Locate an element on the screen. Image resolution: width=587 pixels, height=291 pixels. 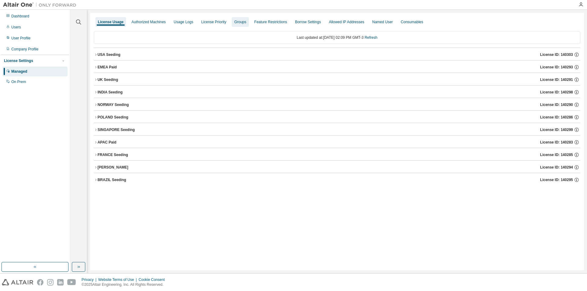
div: SINGAPORE Seeding is located at coordinates (116, 130).